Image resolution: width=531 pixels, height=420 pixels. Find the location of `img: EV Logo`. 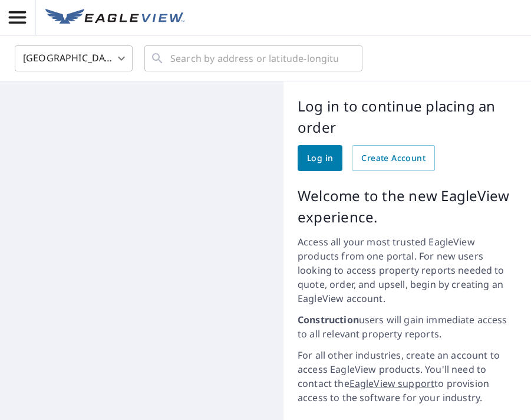

img: EV Logo is located at coordinates (115, 18).